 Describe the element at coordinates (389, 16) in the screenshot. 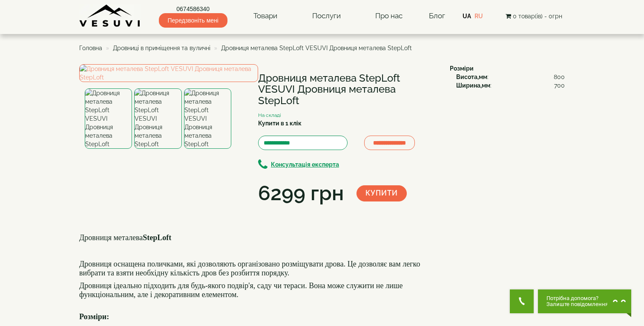

I see `a: Про нас` at that location.